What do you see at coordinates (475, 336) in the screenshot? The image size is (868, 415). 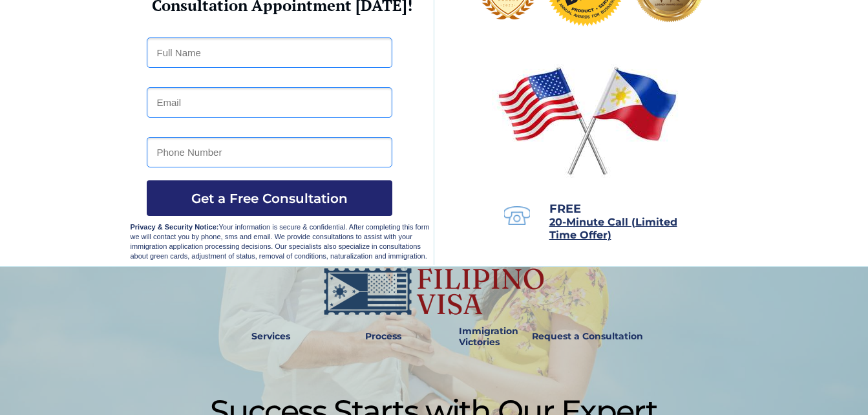 I see `a: Immigration Victories` at bounding box center [475, 336].